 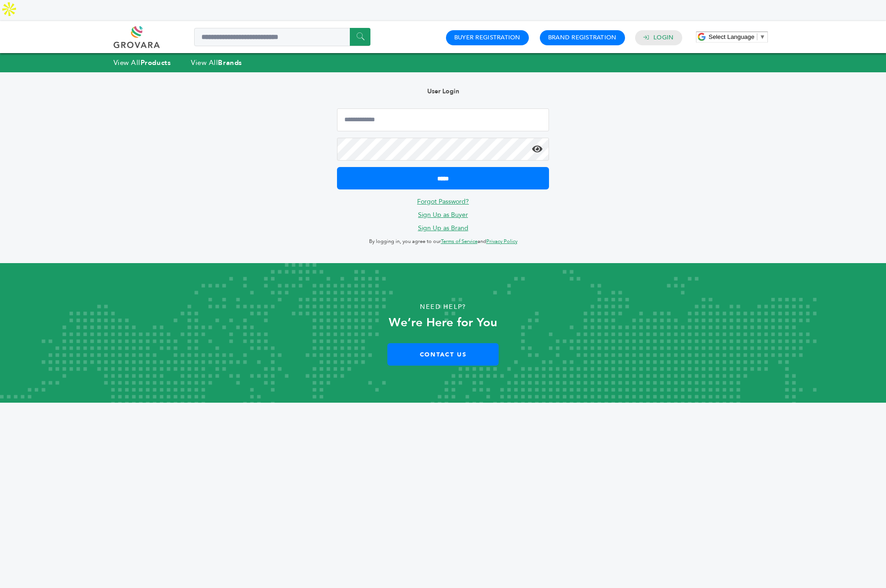 I want to click on strong: We’re Here for You, so click(x=443, y=322).